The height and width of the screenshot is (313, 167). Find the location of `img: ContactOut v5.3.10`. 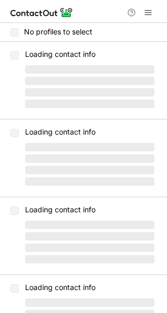

img: ContactOut v5.3.10 is located at coordinates (42, 13).